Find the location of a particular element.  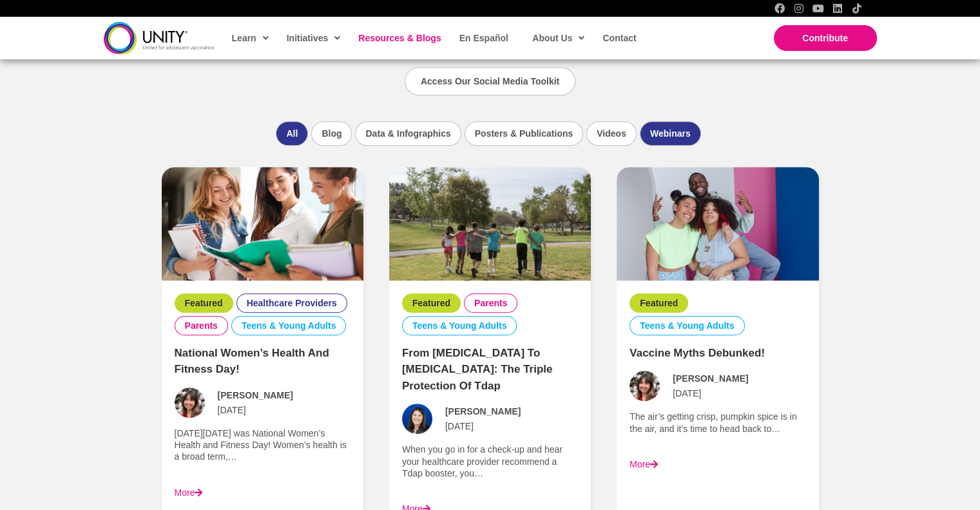

span: Contribute is located at coordinates (825, 38).